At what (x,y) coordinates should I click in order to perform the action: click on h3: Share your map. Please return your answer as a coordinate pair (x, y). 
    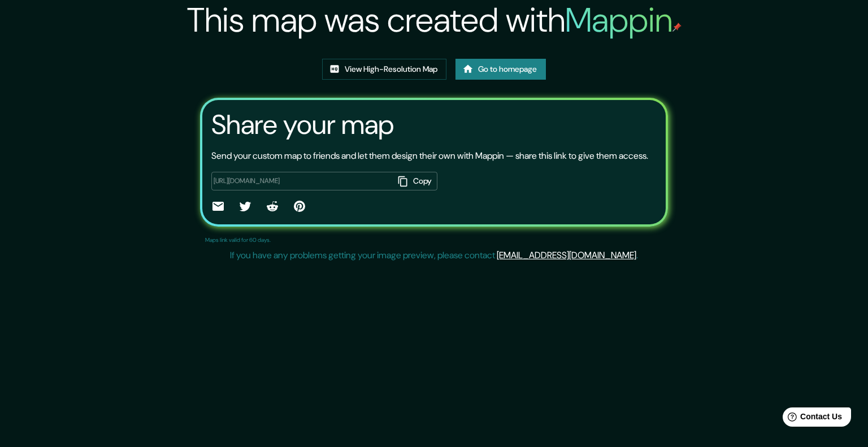
    Looking at the image, I should click on (303, 125).